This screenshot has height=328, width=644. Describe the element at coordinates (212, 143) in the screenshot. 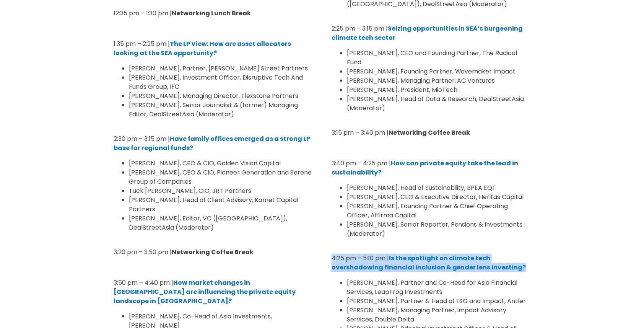

I see `b: Have family offices emerged as a strong LP base for regional funds?` at that location.